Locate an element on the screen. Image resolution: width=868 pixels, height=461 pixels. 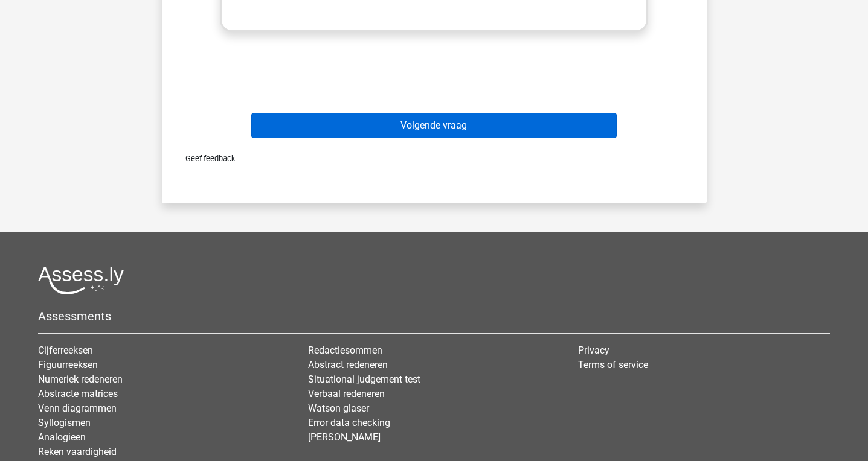
a: Watson glaser is located at coordinates (338, 408).